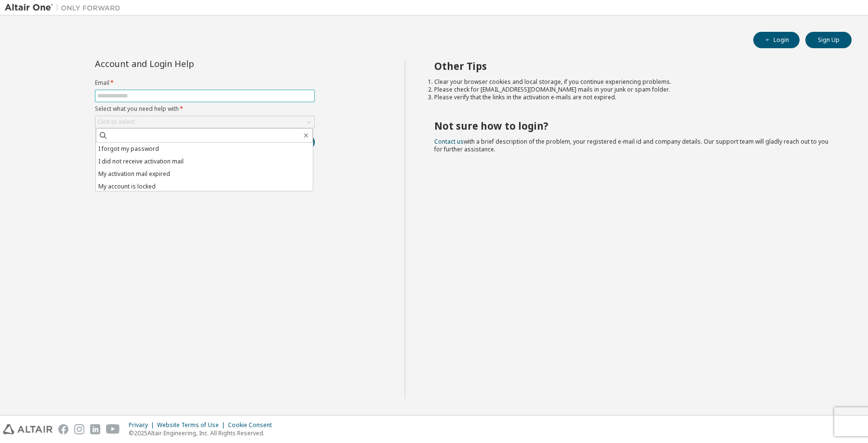  Describe the element at coordinates (95, 429) in the screenshot. I see `img: linkedin.svg` at that location.